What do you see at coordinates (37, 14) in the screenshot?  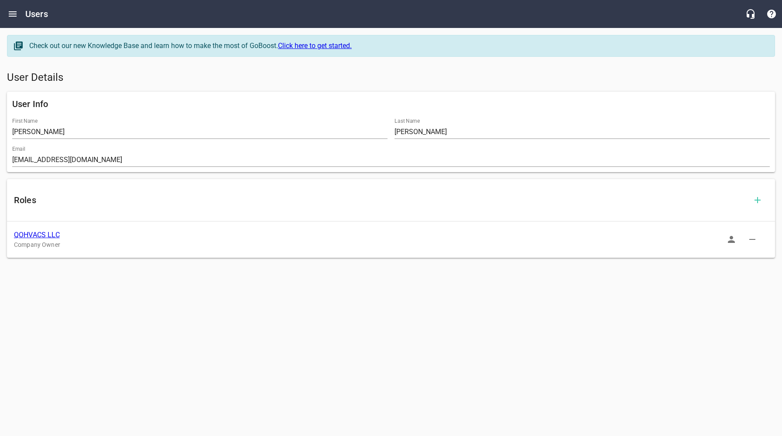 I see `h6: Users` at bounding box center [37, 14].